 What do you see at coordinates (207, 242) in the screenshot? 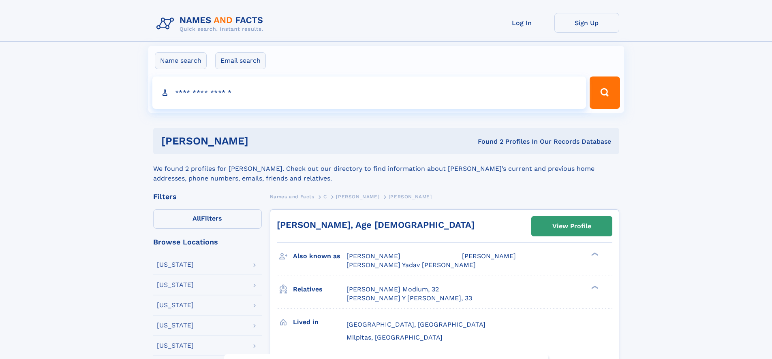
I see `div: Browse Locations` at bounding box center [207, 242].